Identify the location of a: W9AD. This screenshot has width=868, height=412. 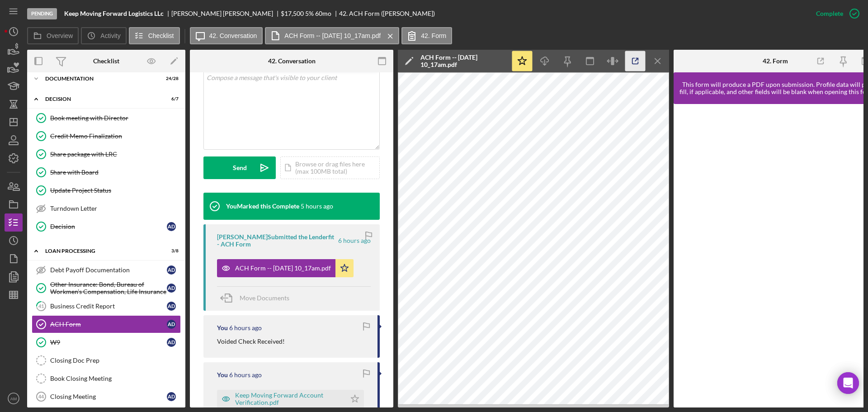
(106, 342).